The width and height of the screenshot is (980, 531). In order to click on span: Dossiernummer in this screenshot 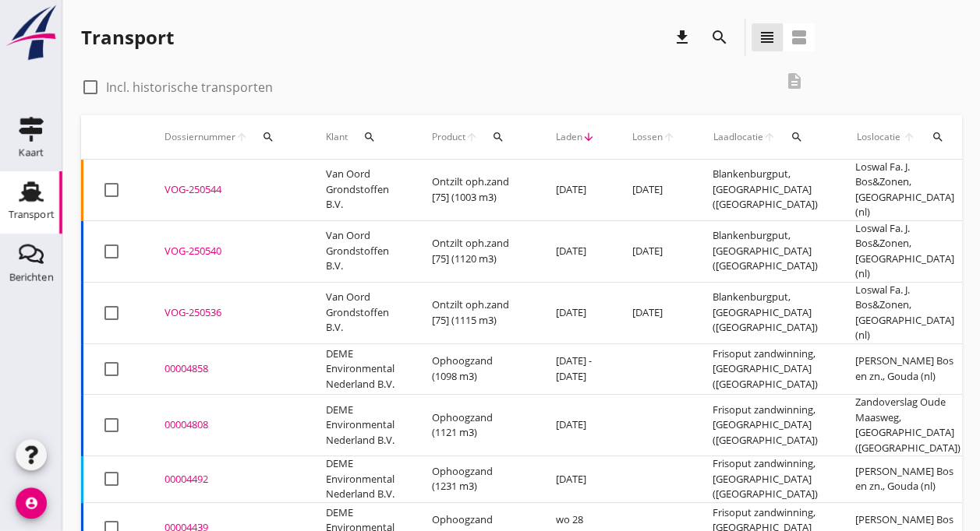, I will do `click(200, 137)`.